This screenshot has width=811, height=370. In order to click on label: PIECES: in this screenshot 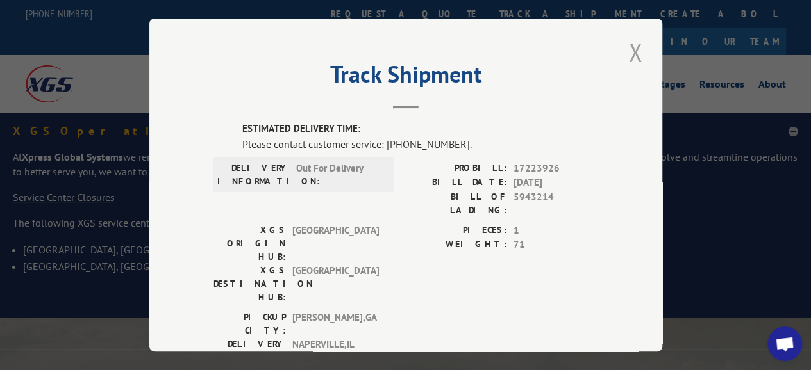, I will do `click(456, 230)`.